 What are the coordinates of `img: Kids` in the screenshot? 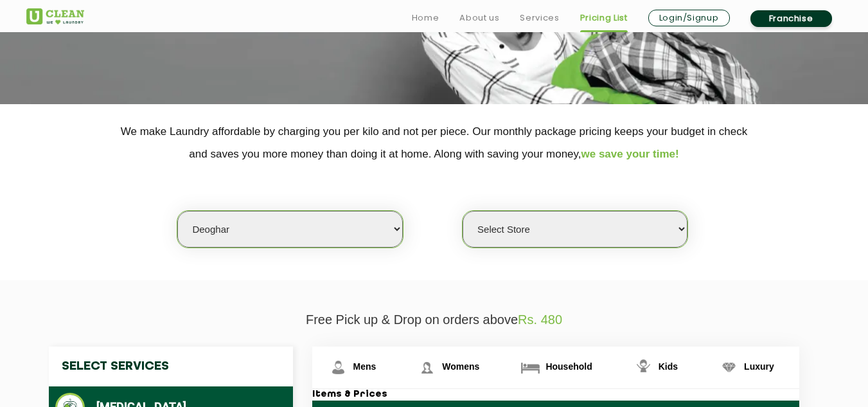 It's located at (643, 367).